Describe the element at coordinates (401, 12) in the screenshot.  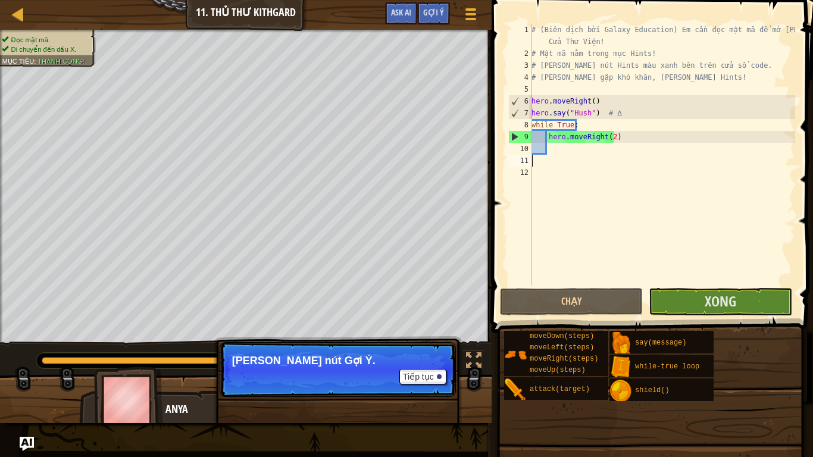
I see `span: Ask AI` at that location.